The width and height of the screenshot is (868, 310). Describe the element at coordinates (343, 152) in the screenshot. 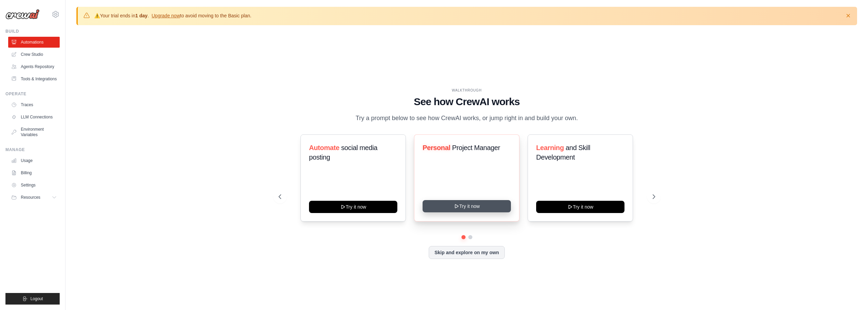

I see `span: social media posting` at that location.